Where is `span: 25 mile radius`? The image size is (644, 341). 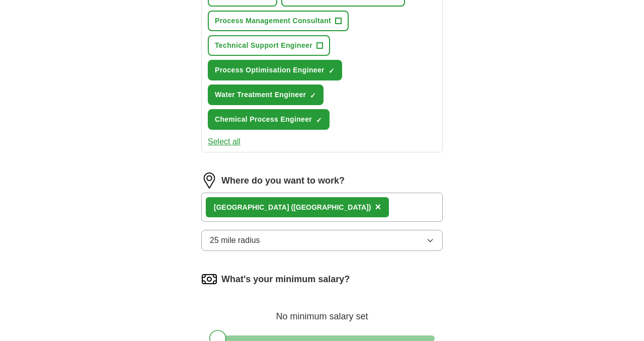
span: 25 mile radius is located at coordinates (235, 241).